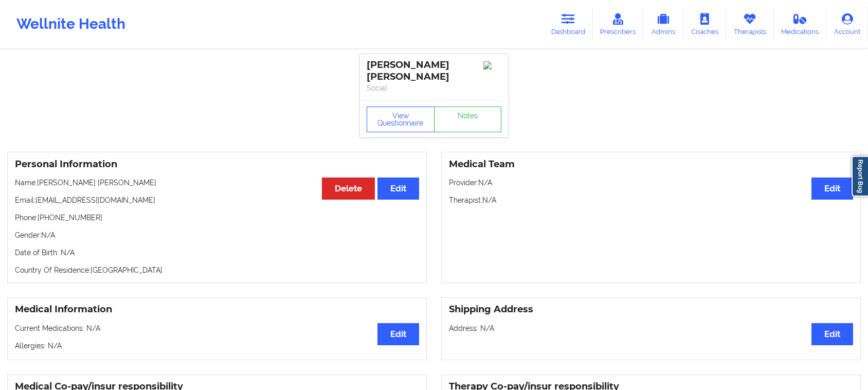 This screenshot has width=868, height=390. I want to click on p: Gender: N/A, so click(217, 235).